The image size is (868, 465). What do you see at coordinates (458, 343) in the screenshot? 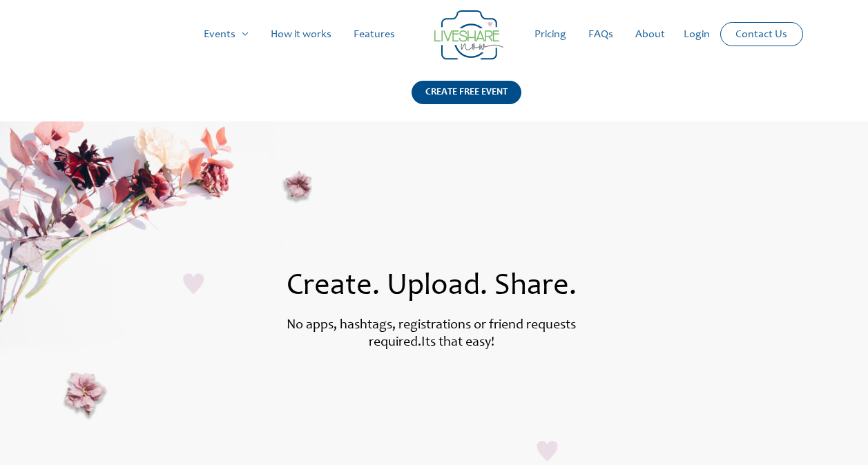
I see `label: Its that easy!` at bounding box center [458, 343].